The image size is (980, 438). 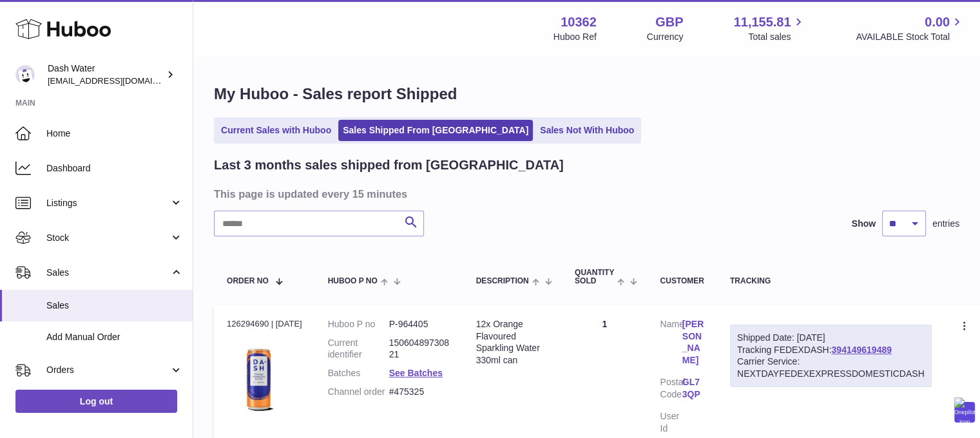 I want to click on h1: My Huboo - Sales report Shipped, so click(x=587, y=94).